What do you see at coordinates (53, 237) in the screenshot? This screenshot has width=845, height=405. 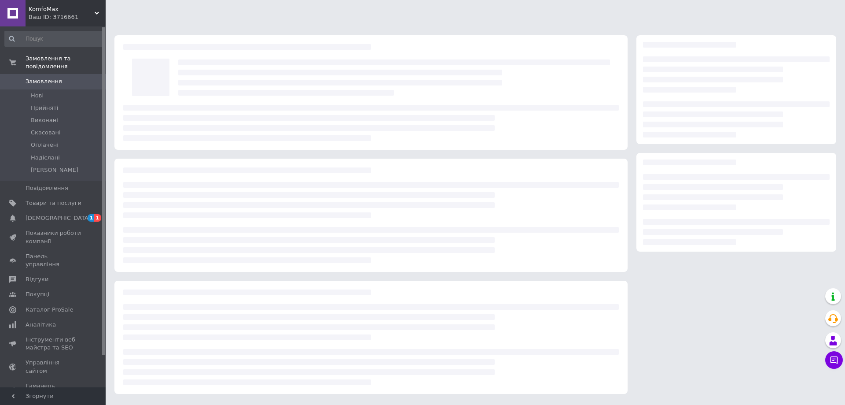 I see `span: Показники роботи компанії` at bounding box center [53, 237].